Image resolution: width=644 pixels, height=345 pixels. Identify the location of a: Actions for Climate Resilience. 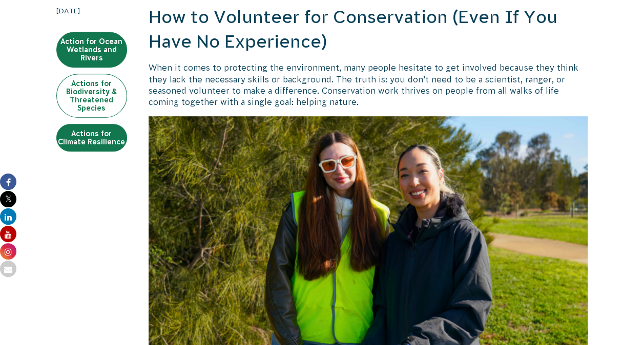
(91, 137).